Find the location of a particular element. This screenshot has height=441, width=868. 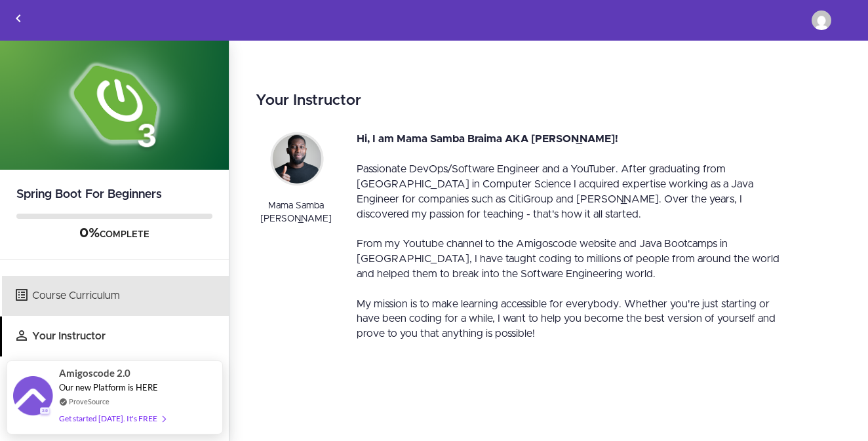

span: My mission is to make learning accessible for everybody. Whether you're just starting or have bee... is located at coordinates (566, 319).